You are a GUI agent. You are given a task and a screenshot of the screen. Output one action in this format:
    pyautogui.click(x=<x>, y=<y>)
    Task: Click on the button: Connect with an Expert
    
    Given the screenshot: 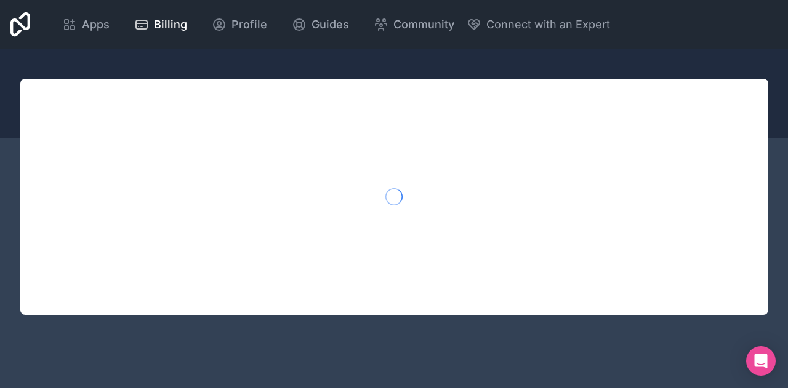 What is the action you would take?
    pyautogui.click(x=538, y=25)
    